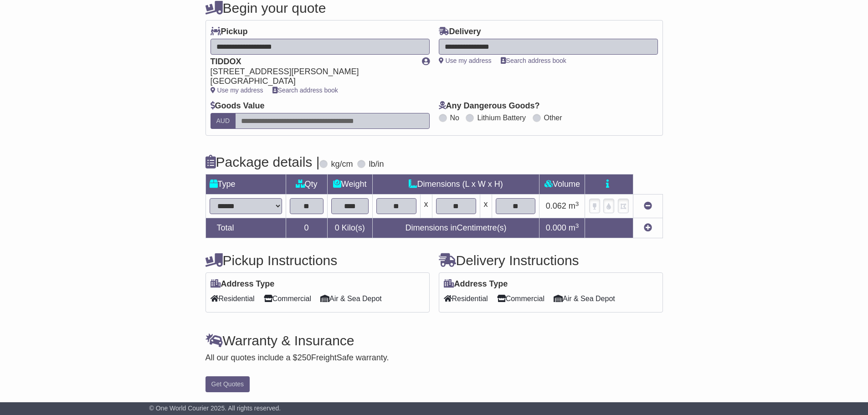 The width and height of the screenshot is (868, 415). I want to click on label: Delivery, so click(460, 32).